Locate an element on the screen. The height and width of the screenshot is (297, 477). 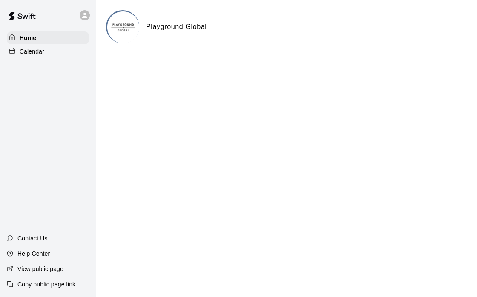
a: Calendar is located at coordinates (48, 52).